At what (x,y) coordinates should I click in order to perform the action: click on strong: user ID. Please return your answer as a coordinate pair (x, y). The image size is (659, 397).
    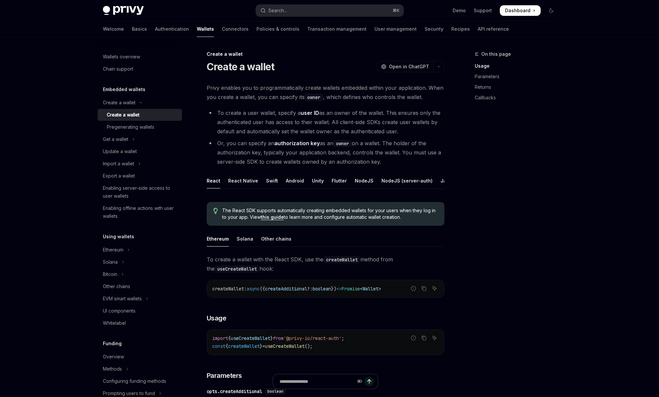
    Looking at the image, I should click on (310, 113).